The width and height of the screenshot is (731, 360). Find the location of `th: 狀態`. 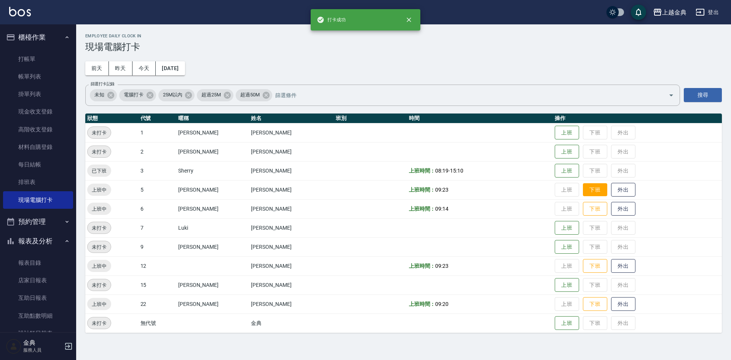

th: 狀態 is located at coordinates (112, 118).